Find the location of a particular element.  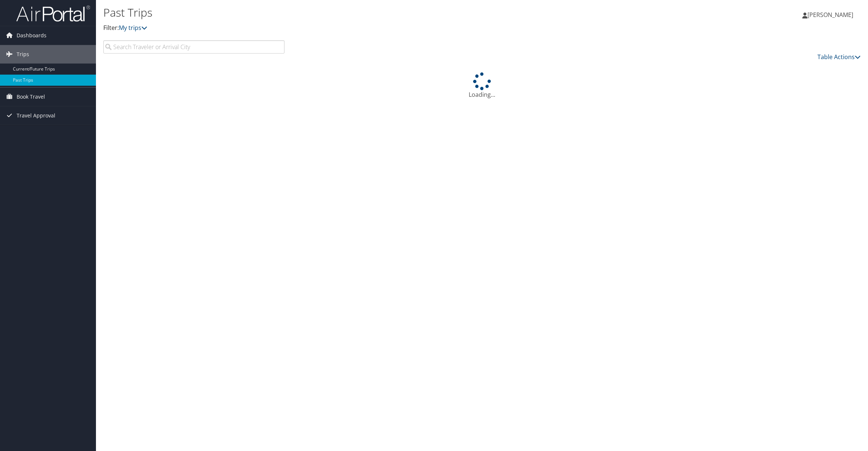

span: Travel Approval is located at coordinates (36, 116).